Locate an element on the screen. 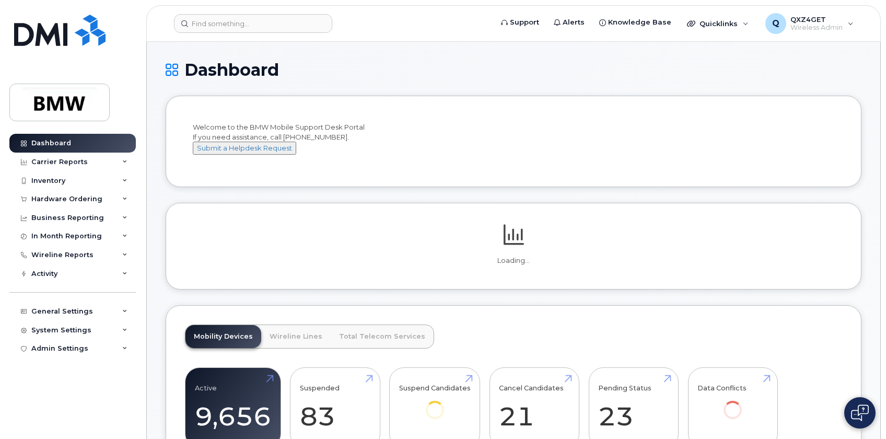 The image size is (886, 439). p: Loading... is located at coordinates (514, 261).